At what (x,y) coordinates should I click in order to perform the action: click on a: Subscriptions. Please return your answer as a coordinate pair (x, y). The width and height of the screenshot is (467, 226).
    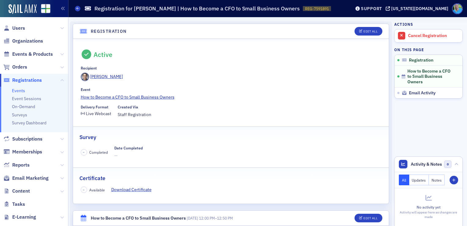
    Looking at the image, I should click on (23, 139).